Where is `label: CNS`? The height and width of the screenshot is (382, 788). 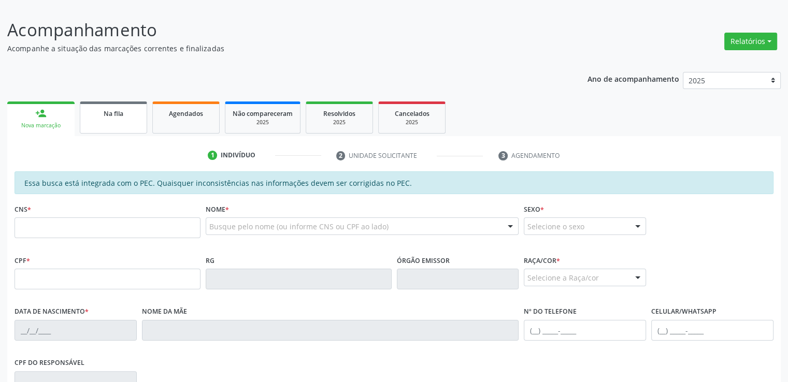
label: CNS is located at coordinates (23, 209).